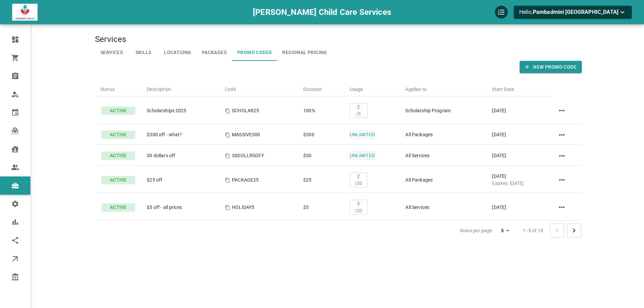  Describe the element at coordinates (259, 134) in the screenshot. I see `p: MASSIVE300` at that location.